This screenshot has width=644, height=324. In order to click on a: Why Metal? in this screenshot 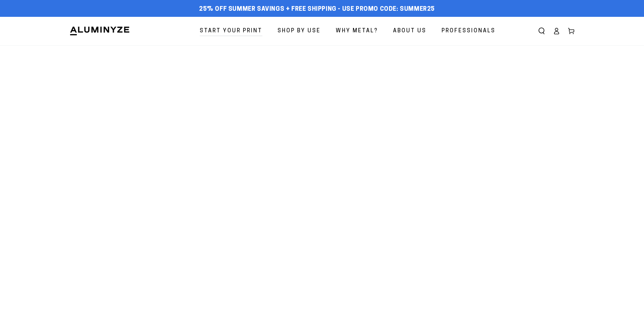, I will do `click(357, 31)`.